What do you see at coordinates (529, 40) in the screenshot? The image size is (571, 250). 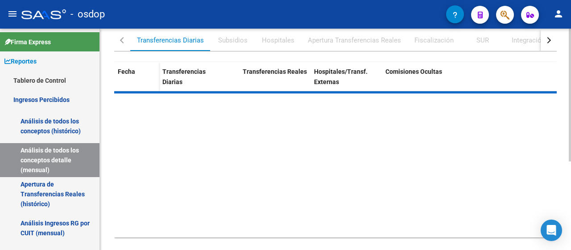 I see `div: Integración` at bounding box center [529, 40].